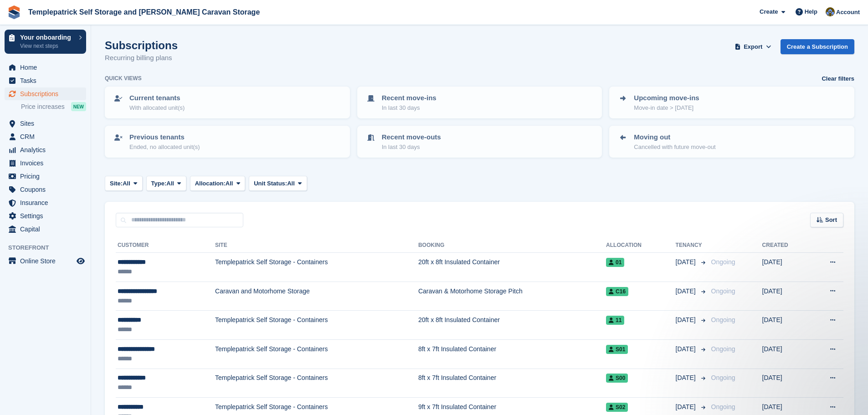 The height and width of the screenshot is (415, 868). I want to click on button: Site: All, so click(123, 183).